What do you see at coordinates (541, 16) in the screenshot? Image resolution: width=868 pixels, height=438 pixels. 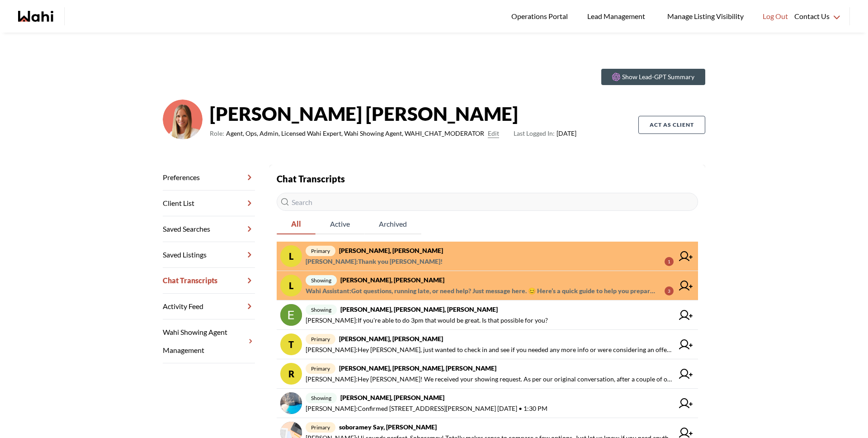 I see `span: Operations Portal` at bounding box center [541, 16].